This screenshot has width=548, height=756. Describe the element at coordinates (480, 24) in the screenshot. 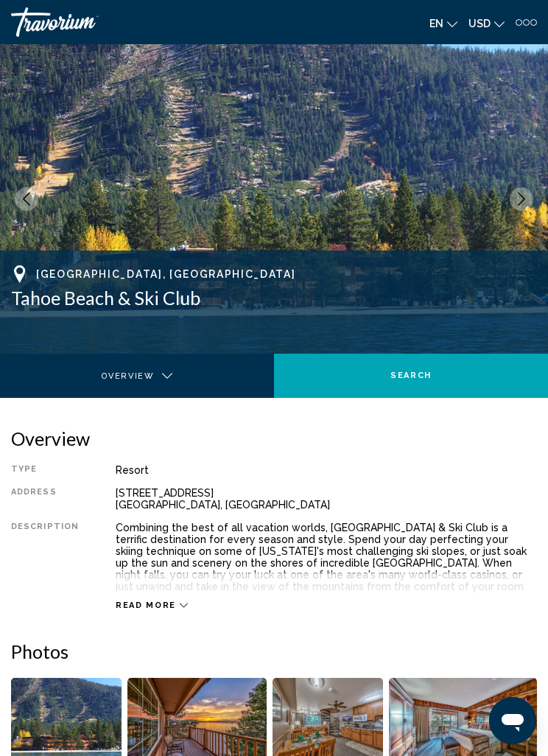

I see `span: USD` at that location.